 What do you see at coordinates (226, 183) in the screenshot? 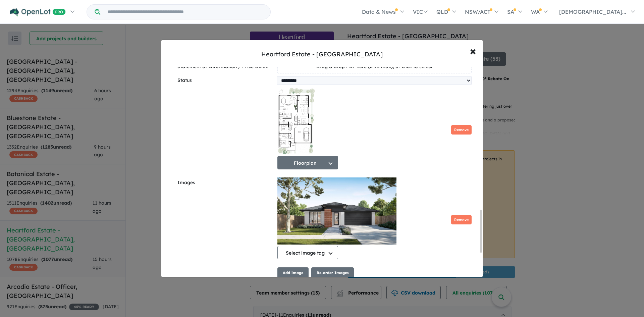
I see `label: Images` at bounding box center [226, 183].